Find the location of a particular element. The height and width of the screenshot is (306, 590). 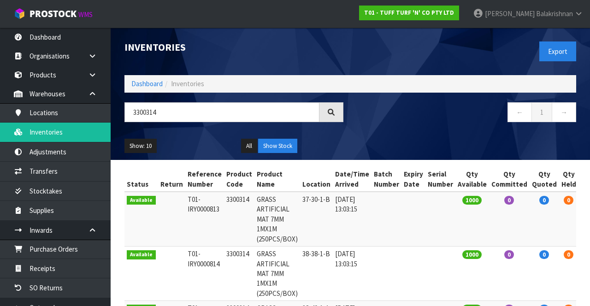

th: Return is located at coordinates (171, 179).